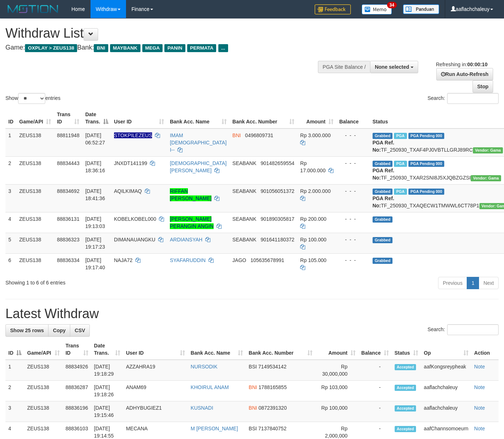 The width and height of the screenshot is (504, 439). I want to click on td: 88836287, so click(77, 391).